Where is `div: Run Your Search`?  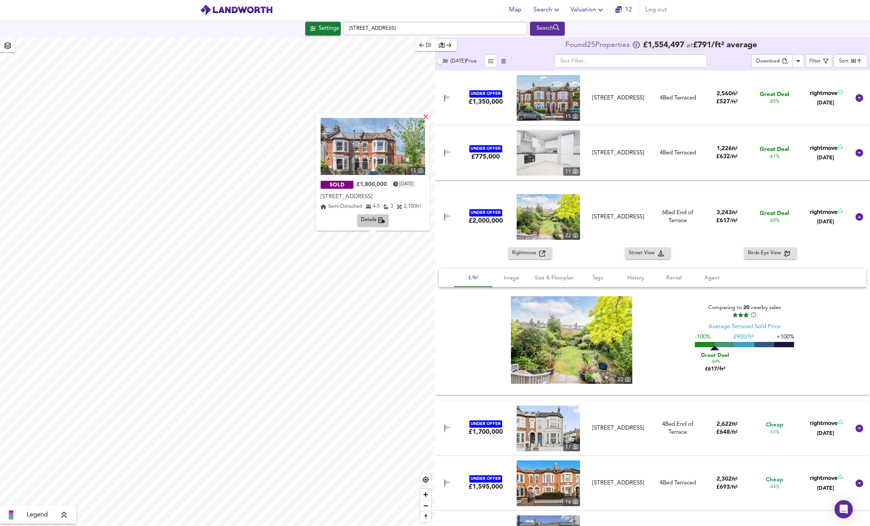
div: Run Your Search is located at coordinates (547, 29).